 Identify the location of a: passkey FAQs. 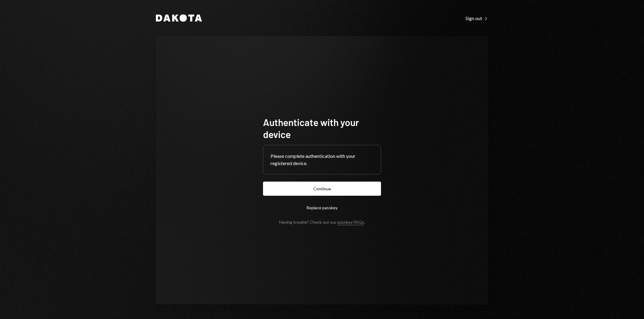
(350, 222).